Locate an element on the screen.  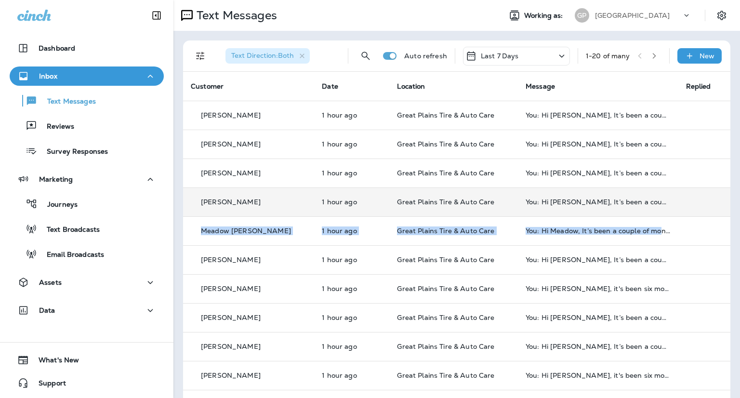
div: GP is located at coordinates (582, 15).